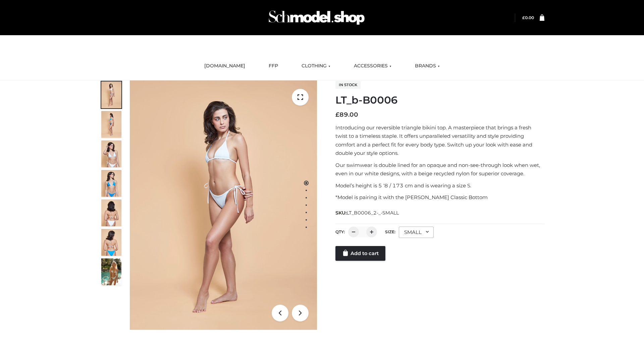 Image resolution: width=644 pixels, height=362 pixels. What do you see at coordinates (528, 18) in the screenshot?
I see `a: £0.00` at bounding box center [528, 18].